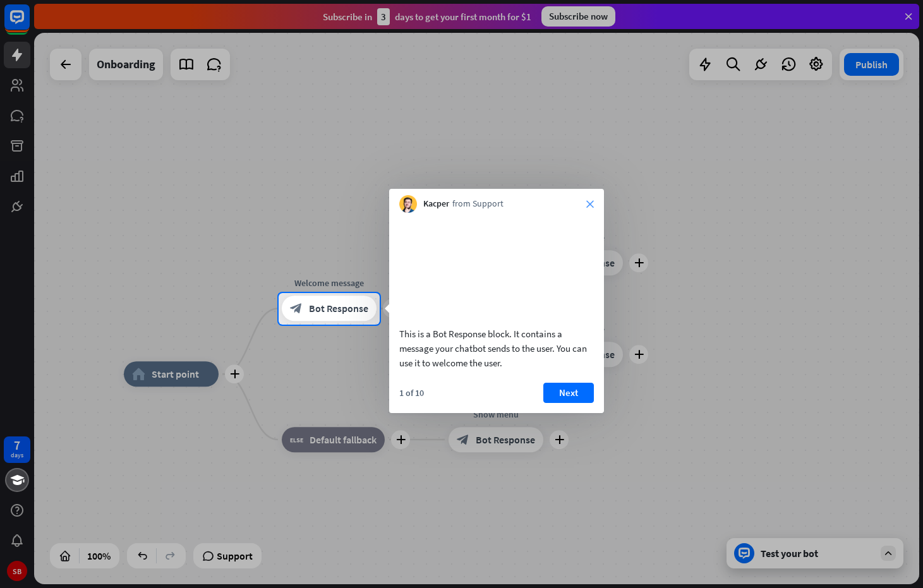  I want to click on div: 1 of 10, so click(412, 393).